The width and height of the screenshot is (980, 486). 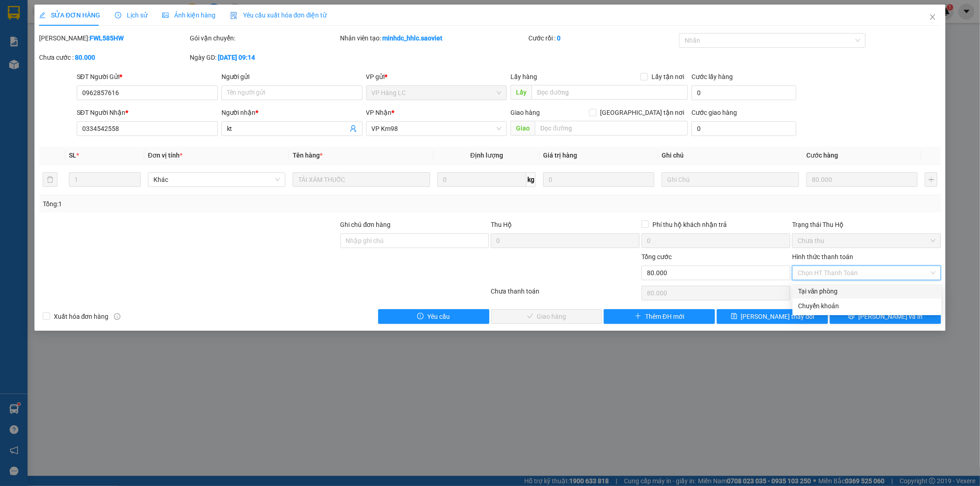 What do you see at coordinates (117, 316) in the screenshot?
I see `span: info-circle` at bounding box center [117, 316].